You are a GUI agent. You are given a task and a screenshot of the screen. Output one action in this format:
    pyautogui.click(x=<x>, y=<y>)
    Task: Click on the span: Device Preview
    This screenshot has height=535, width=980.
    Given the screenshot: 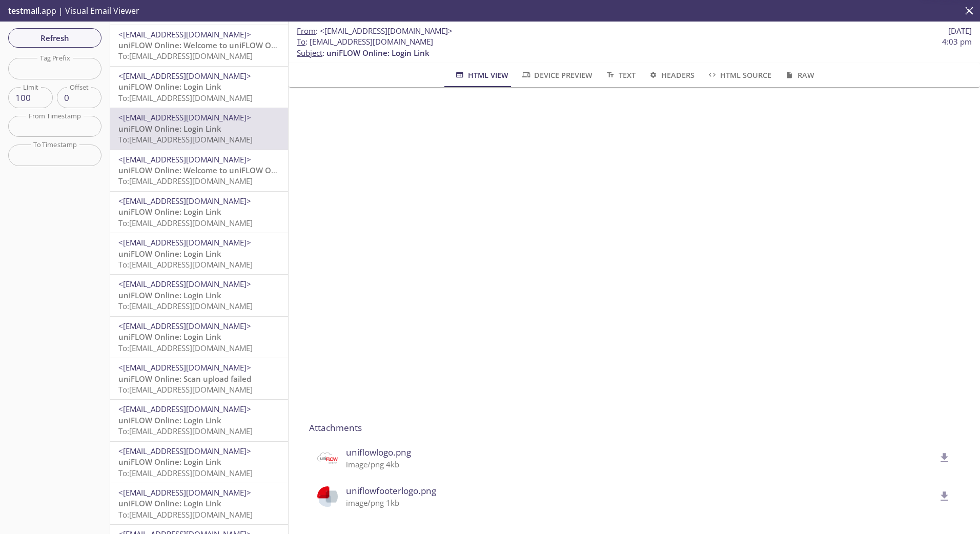 What is the action you would take?
    pyautogui.click(x=557, y=75)
    